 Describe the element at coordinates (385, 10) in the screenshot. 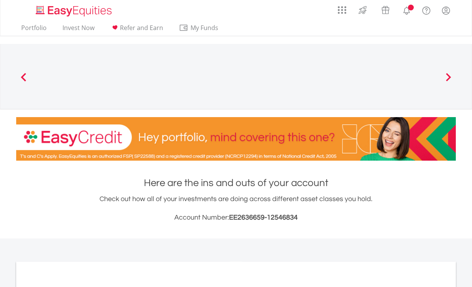

I see `img: vouchers-v2.svg` at that location.